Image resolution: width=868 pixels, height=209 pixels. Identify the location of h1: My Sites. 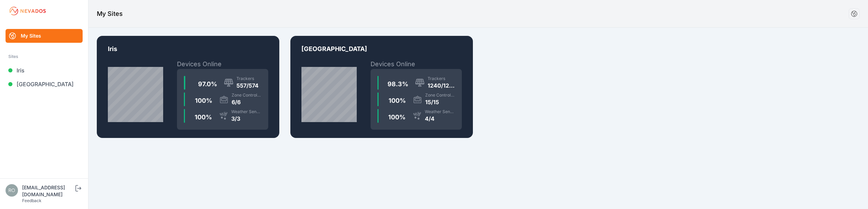
(109, 14).